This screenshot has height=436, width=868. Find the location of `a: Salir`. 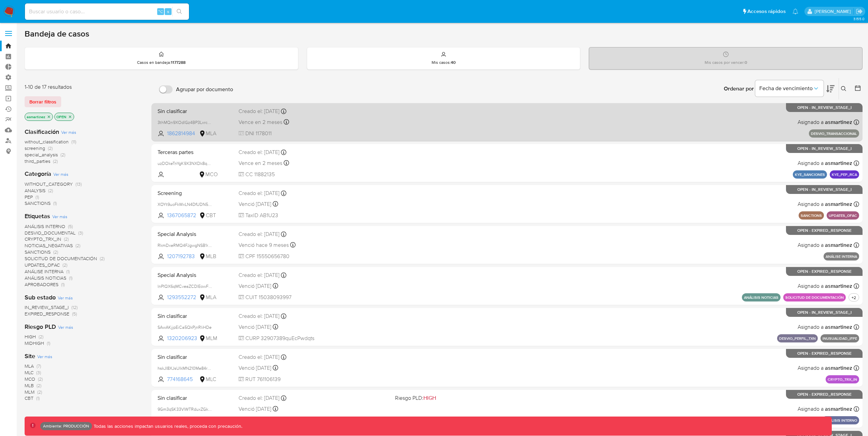

a: Salir is located at coordinates (859, 11).